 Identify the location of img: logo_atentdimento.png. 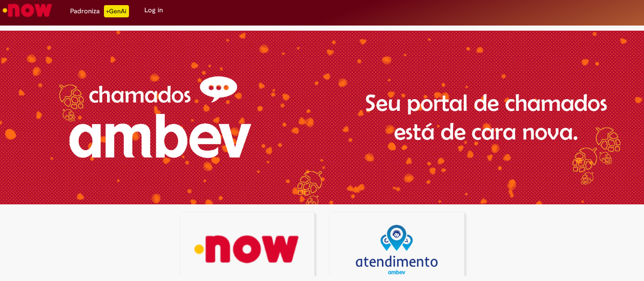
(396, 249).